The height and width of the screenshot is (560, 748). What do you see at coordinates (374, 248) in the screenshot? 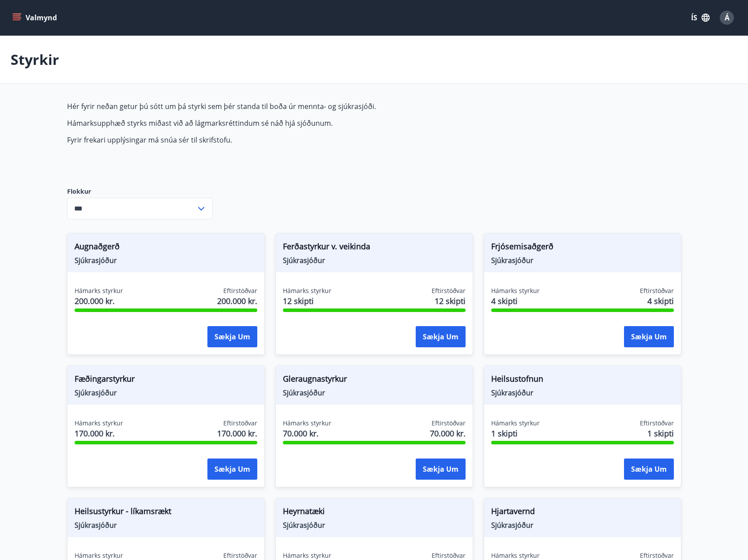
I see `span: Ferðastyrkur v. veikinda` at bounding box center [374, 248].